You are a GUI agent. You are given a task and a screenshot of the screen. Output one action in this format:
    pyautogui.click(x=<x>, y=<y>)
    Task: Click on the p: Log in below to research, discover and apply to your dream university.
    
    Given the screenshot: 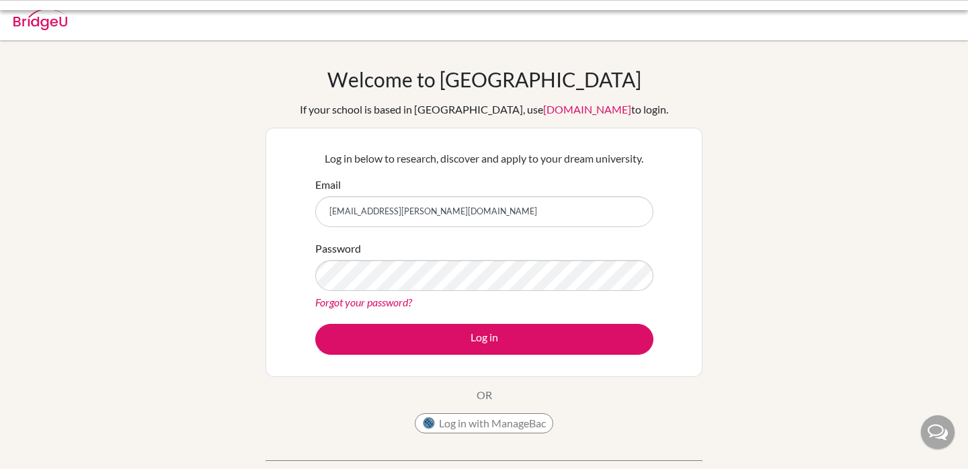 What is the action you would take?
    pyautogui.click(x=484, y=159)
    